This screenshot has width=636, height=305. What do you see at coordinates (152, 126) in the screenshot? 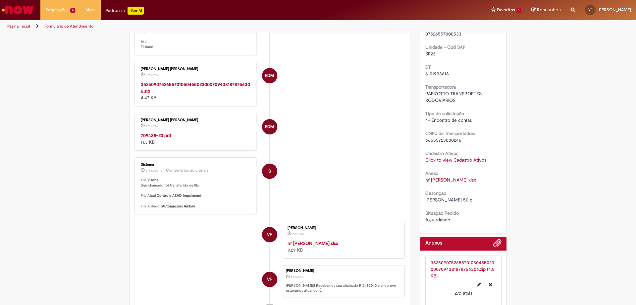
I see `time: 05/09/2025 07:40:55` at bounding box center [152, 126].